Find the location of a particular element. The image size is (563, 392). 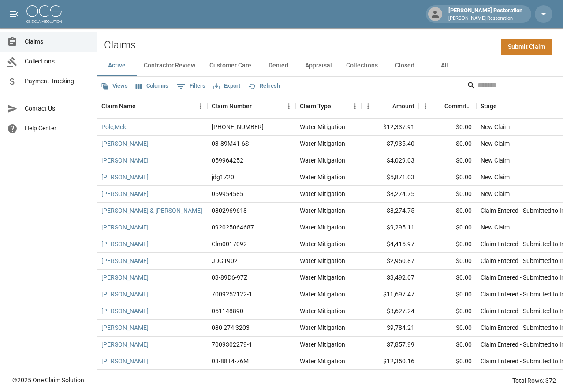

div: 03-89D6-97Z is located at coordinates (229, 278).